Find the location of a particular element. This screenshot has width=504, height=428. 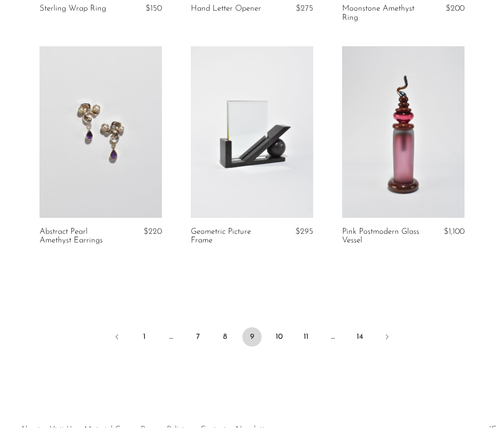

span: $200 is located at coordinates (455, 8).